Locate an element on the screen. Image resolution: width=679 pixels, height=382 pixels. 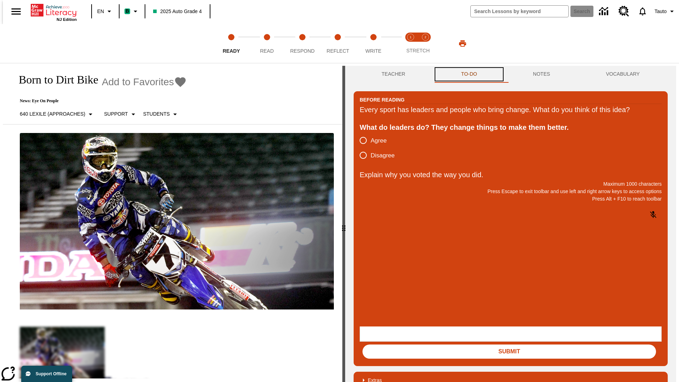
button: Select Student is located at coordinates (161, 114).